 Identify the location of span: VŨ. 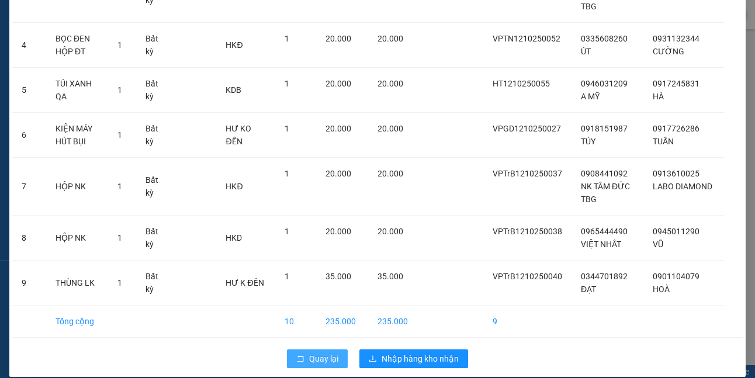
(658, 244).